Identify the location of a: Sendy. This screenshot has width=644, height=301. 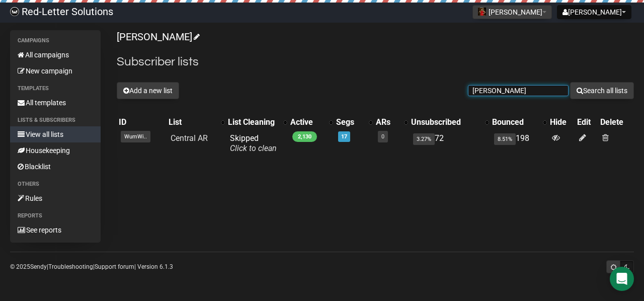
(38, 266).